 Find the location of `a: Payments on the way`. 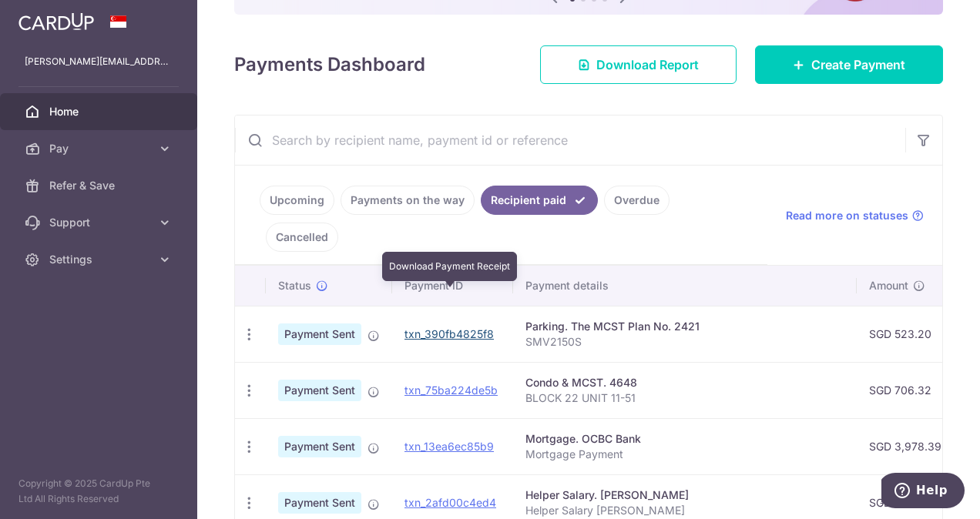

a: Payments on the way is located at coordinates (407, 200).